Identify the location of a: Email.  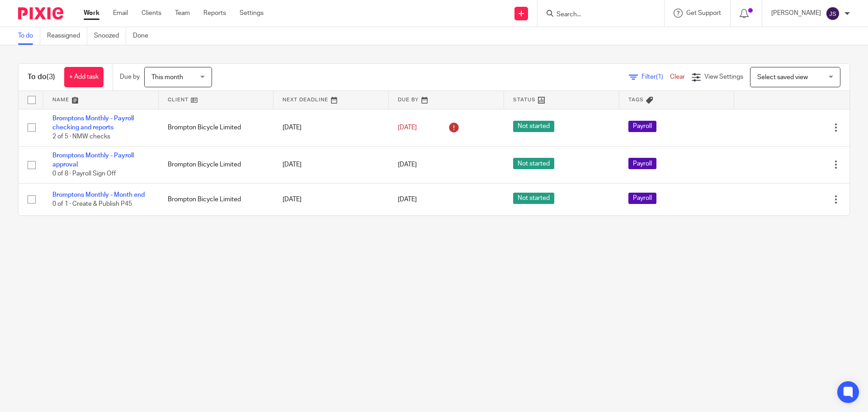
(120, 13).